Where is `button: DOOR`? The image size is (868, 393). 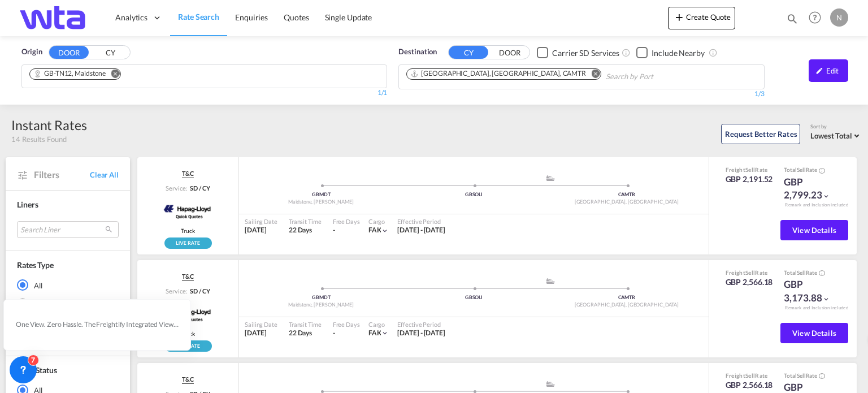 button: DOOR is located at coordinates (510, 53).